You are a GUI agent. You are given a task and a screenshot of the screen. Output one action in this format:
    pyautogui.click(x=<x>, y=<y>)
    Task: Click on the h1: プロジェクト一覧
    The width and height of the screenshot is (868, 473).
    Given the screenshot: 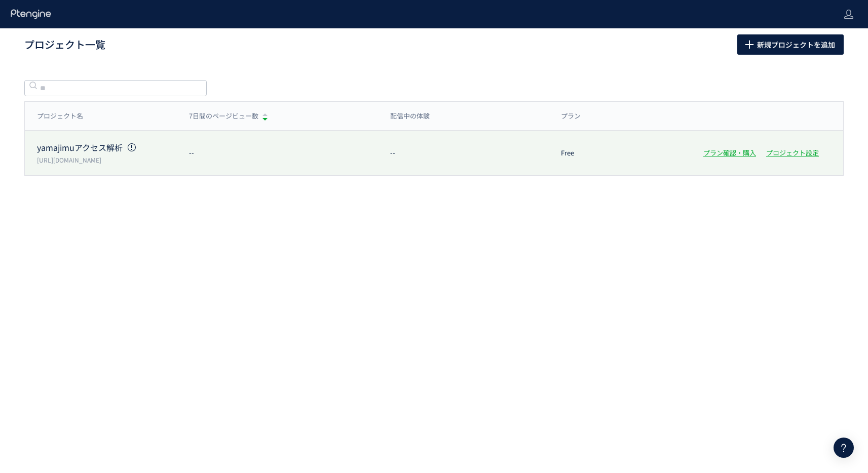 What is the action you would take?
    pyautogui.click(x=369, y=45)
    